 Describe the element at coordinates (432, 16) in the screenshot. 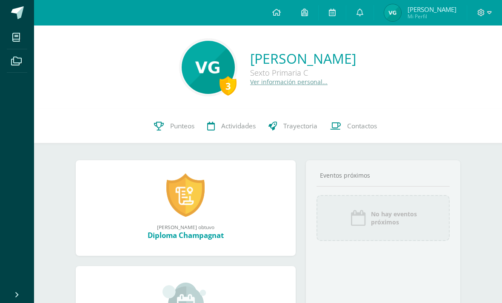

I see `span: Mi Perfil` at that location.